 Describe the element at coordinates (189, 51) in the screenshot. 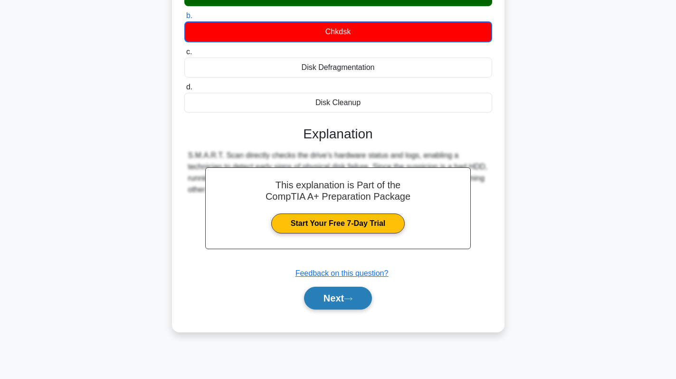

I see `span: c.` at that location.